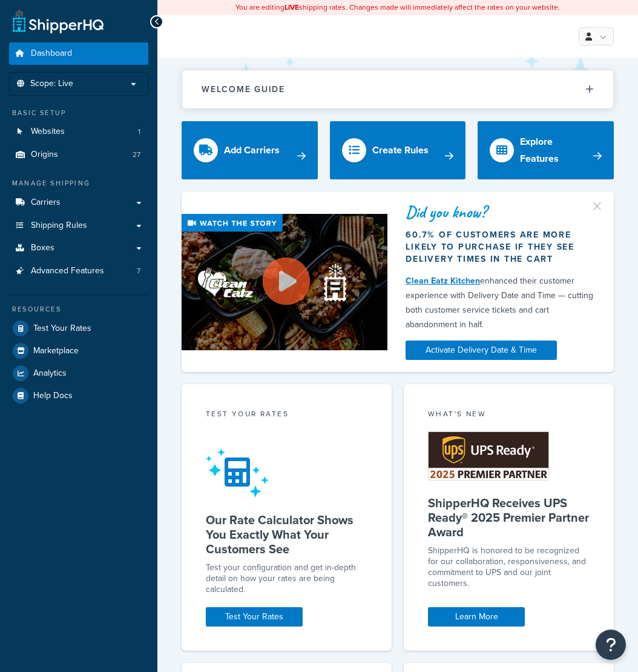 This screenshot has height=672, width=638. I want to click on h5: Our Rate Calculator Shows You Exactly What Your Customers See, so click(287, 534).